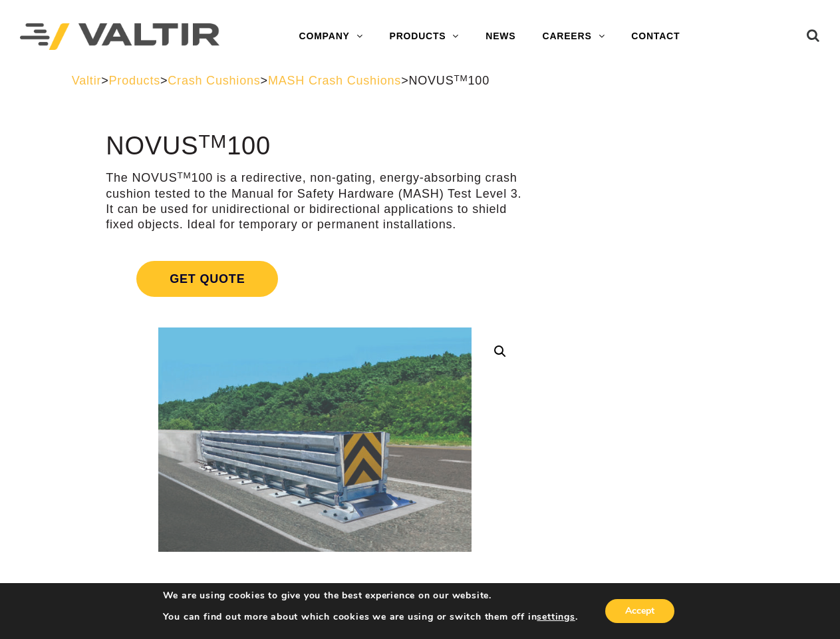 The height and width of the screenshot is (639, 840). What do you see at coordinates (87, 80) in the screenshot?
I see `span: Valtir` at bounding box center [87, 80].